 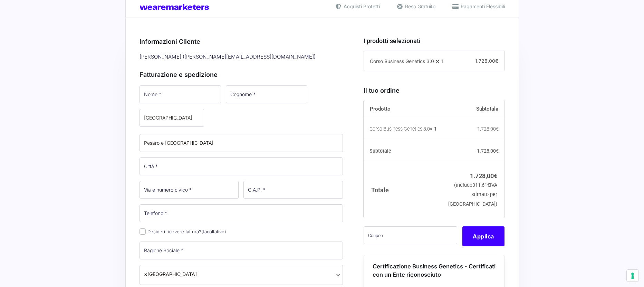 What do you see at coordinates (241, 42) in the screenshot?
I see `h3: Informazioni Cliente` at bounding box center [241, 42].